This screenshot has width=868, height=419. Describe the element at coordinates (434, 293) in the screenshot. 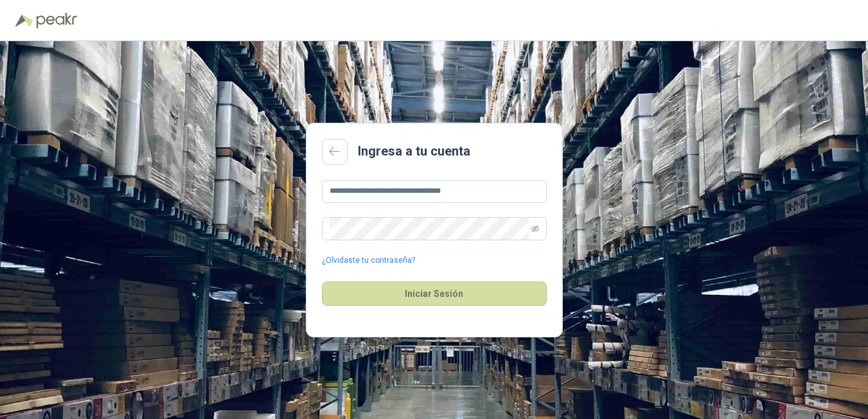

I see `button: Iniciar Sesión` at that location.